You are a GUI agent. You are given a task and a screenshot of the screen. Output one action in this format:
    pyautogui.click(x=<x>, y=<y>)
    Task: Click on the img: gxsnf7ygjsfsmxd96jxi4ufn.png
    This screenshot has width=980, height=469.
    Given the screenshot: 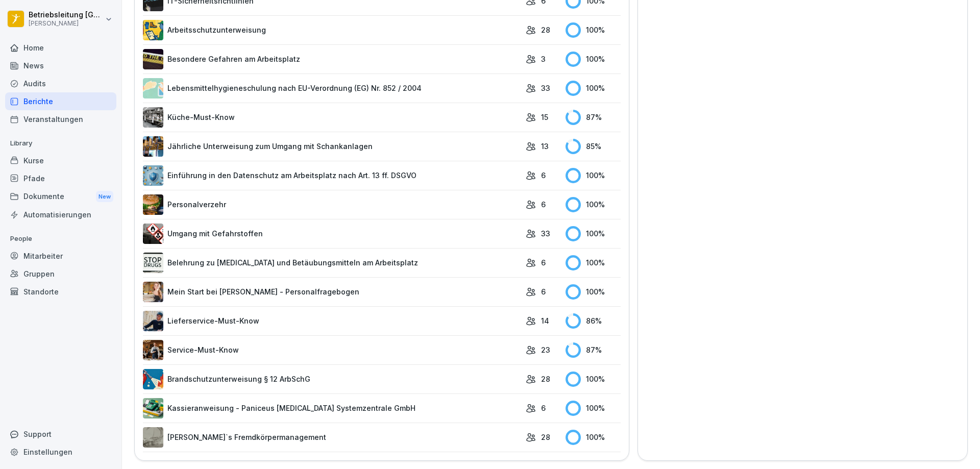 What is the action you would take?
    pyautogui.click(x=153, y=88)
    